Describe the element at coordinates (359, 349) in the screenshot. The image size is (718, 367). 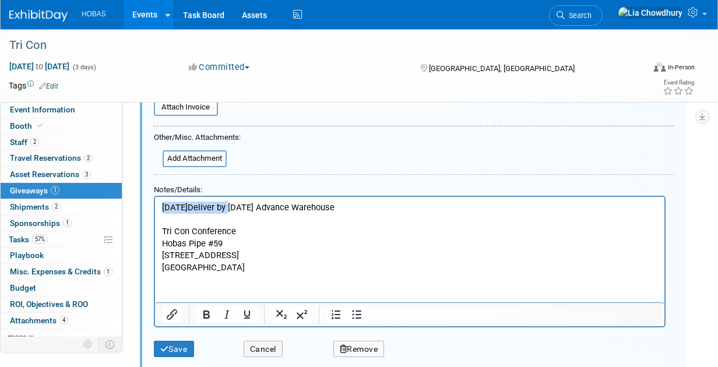
I see `button: Remove` at that location.